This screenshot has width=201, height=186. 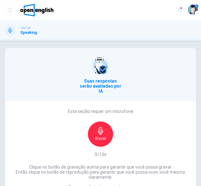 I want to click on span: TOEFL®, so click(x=25, y=28).